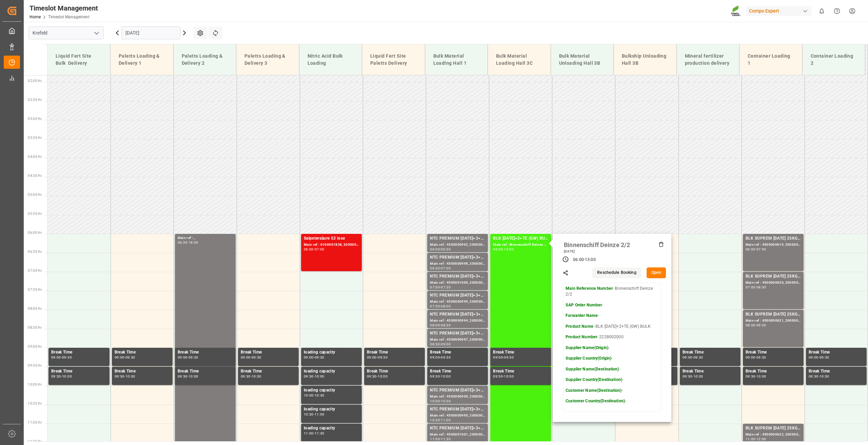  What do you see at coordinates (822, 11) in the screenshot?
I see `button: show 0 new notifications` at bounding box center [822, 11].